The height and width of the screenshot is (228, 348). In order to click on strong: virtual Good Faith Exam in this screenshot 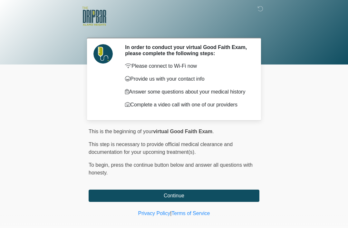, I will do `click(183, 131)`.